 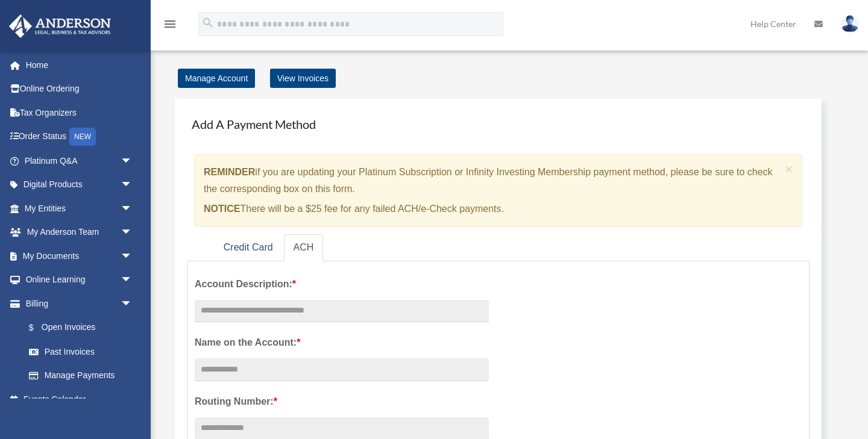 What do you see at coordinates (80, 232) in the screenshot?
I see `a: My Anderson Teamarrow_drop_down` at bounding box center [80, 232].